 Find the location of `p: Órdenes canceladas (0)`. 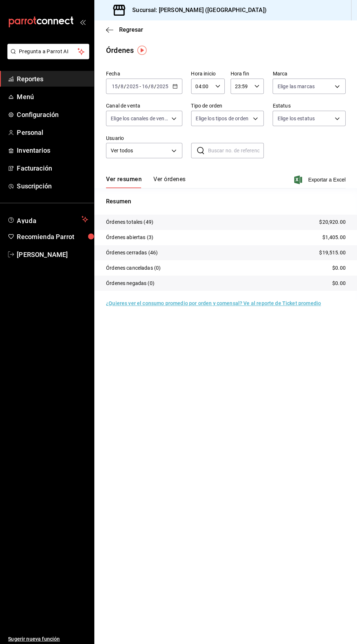

p: Órdenes canceladas (0) is located at coordinates (134, 267).